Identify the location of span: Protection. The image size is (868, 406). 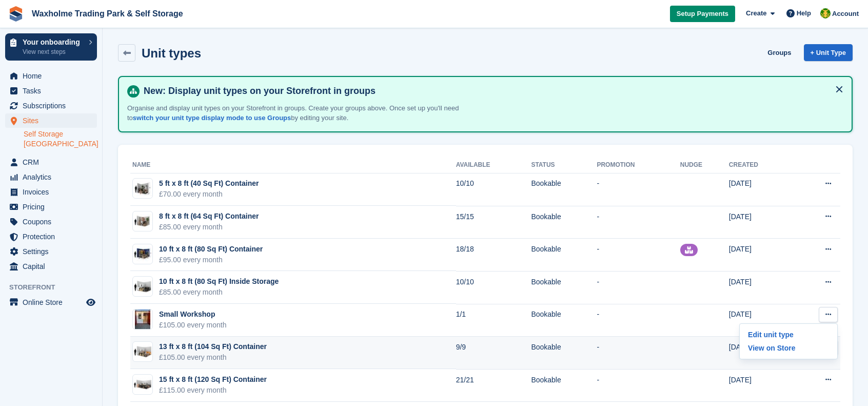
(53, 237).